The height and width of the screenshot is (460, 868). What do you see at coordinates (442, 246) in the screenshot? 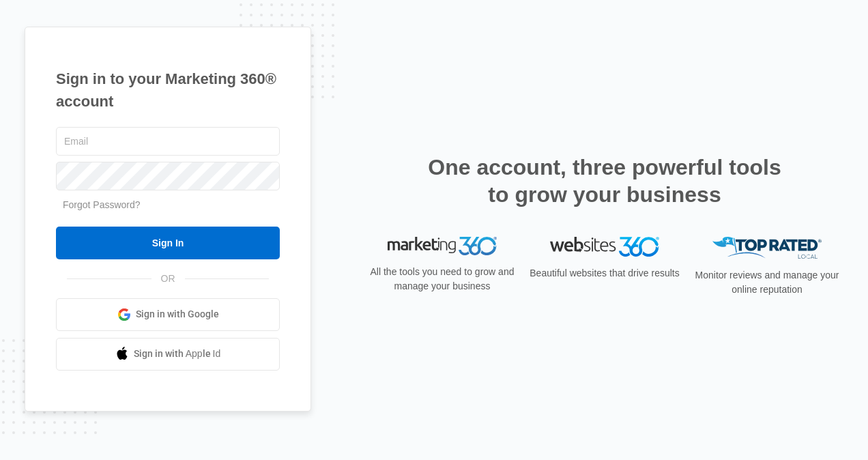
I see `img: Marketing 360` at bounding box center [442, 246].